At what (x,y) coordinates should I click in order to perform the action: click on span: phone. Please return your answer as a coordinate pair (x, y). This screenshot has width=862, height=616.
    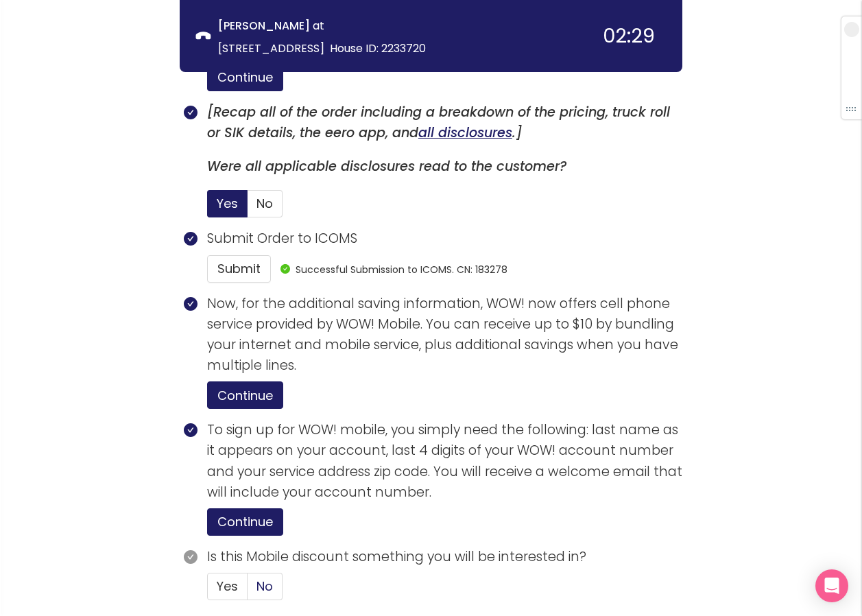
    Looking at the image, I should click on (203, 37).